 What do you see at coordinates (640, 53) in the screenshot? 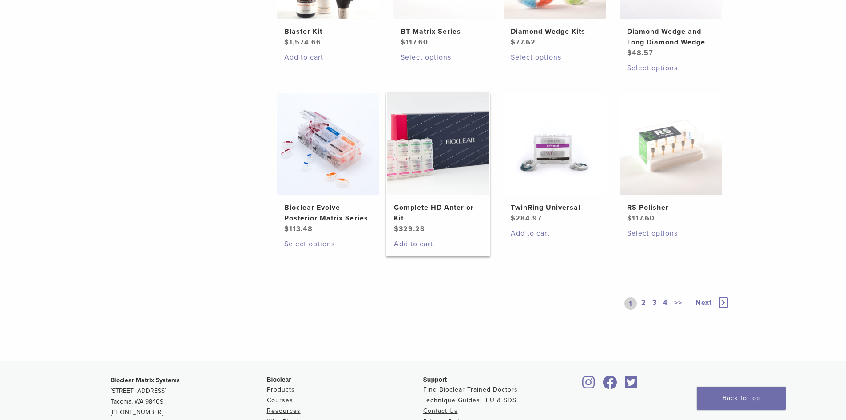
I see `bdi: 48.57` at bounding box center [640, 53].